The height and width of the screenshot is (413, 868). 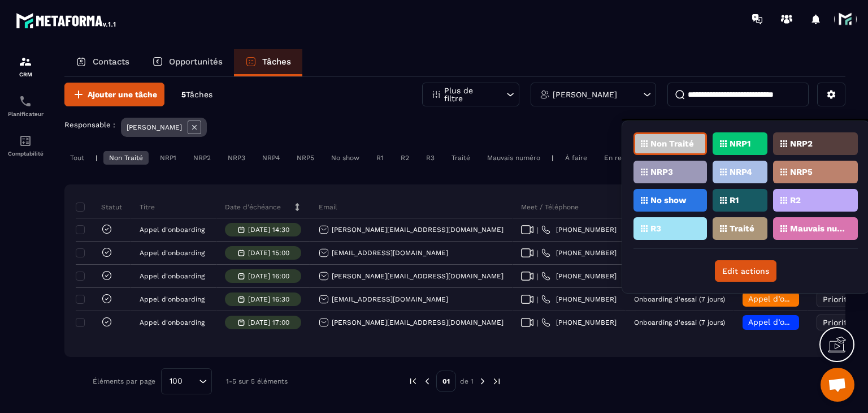 What do you see at coordinates (90, 125) in the screenshot?
I see `p: Responsable :` at bounding box center [90, 125].